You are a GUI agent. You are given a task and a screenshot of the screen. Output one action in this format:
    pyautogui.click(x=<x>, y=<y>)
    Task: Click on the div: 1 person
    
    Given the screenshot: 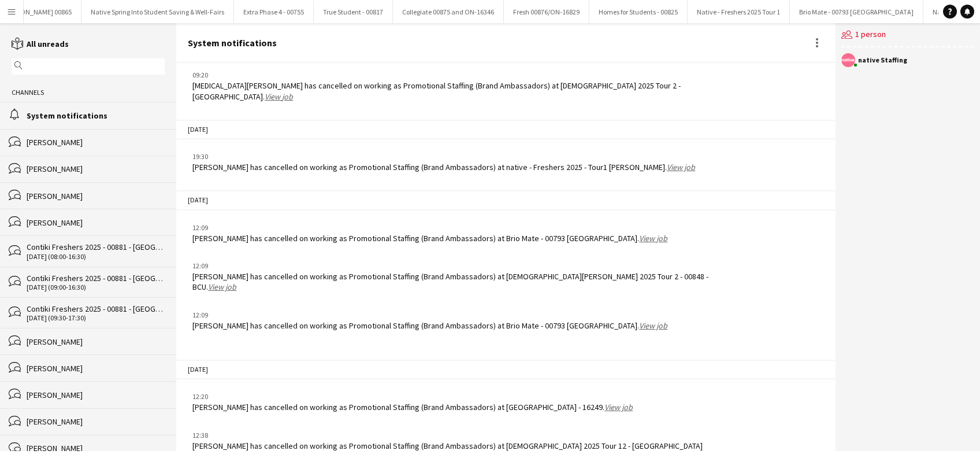 What is the action you would take?
    pyautogui.click(x=908, y=35)
    